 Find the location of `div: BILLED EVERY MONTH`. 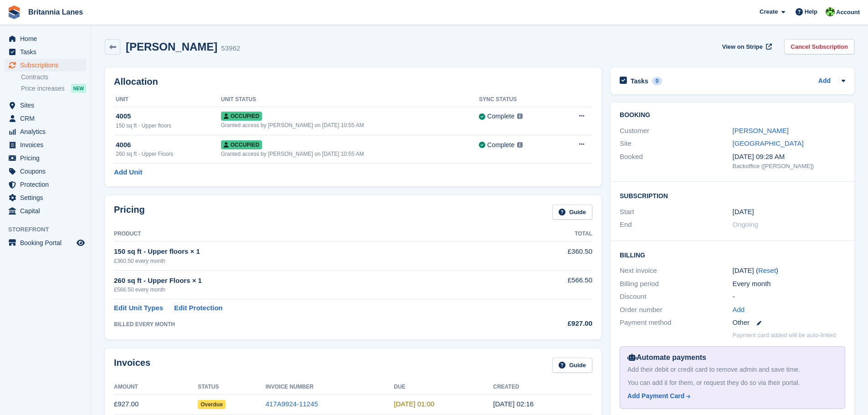

div: BILLED EVERY MONTH is located at coordinates (309, 324).